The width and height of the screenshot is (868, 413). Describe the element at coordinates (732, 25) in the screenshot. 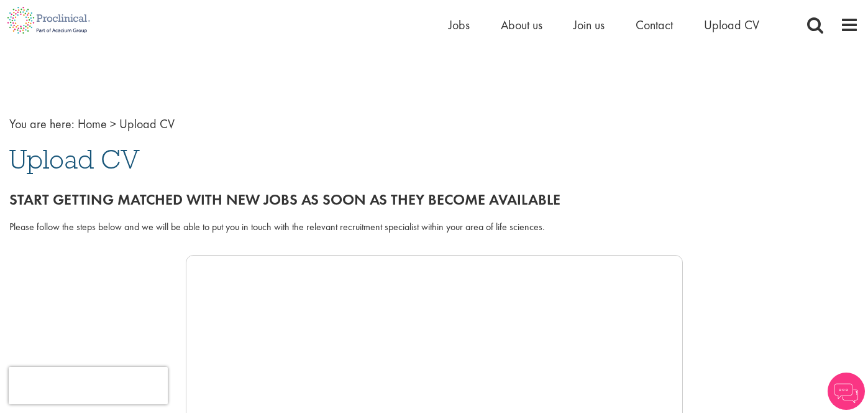

I see `a: Upload CV` at that location.